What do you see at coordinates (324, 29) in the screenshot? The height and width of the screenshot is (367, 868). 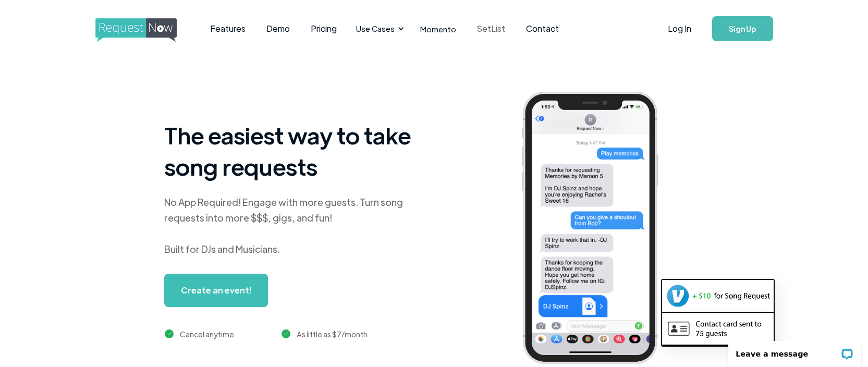 I see `a: Pricing` at bounding box center [324, 29].